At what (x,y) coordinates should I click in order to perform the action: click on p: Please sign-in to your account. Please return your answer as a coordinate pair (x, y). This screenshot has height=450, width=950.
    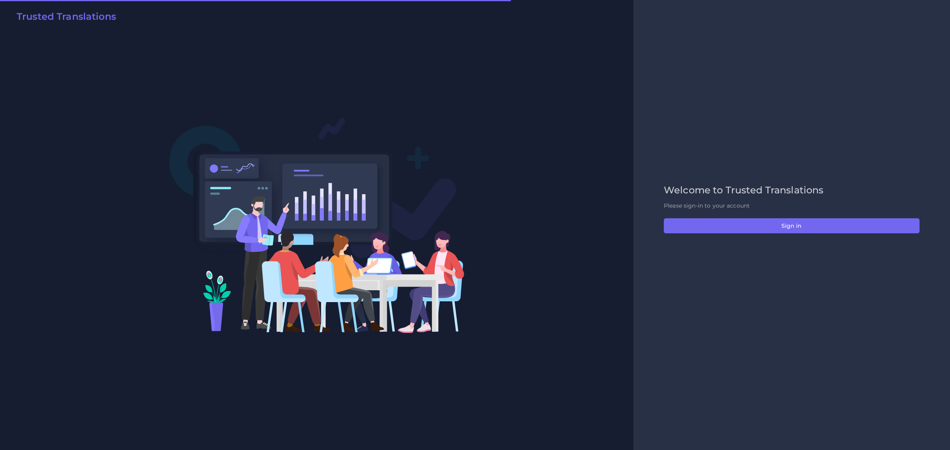
    Looking at the image, I should click on (791, 206).